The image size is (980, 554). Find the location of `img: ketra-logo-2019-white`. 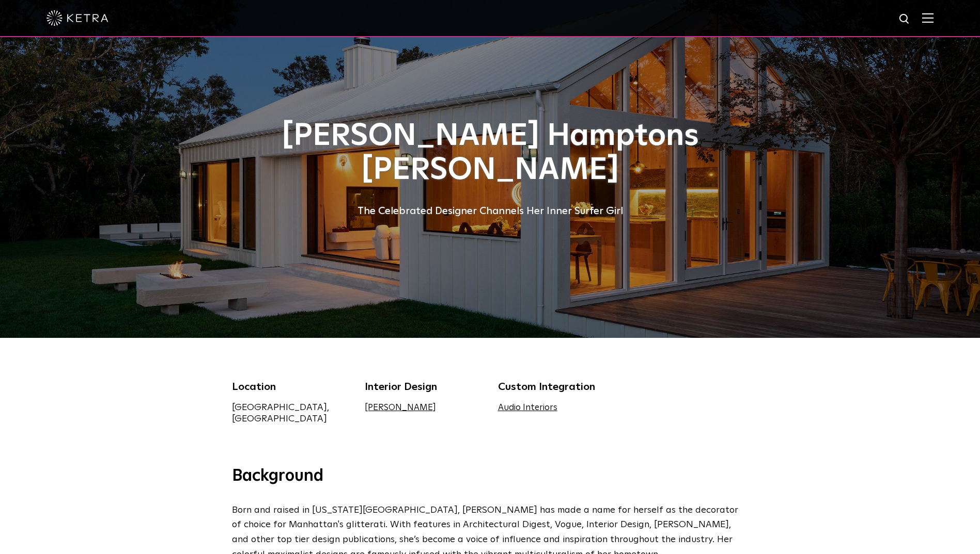

img: ketra-logo-2019-white is located at coordinates (78, 18).